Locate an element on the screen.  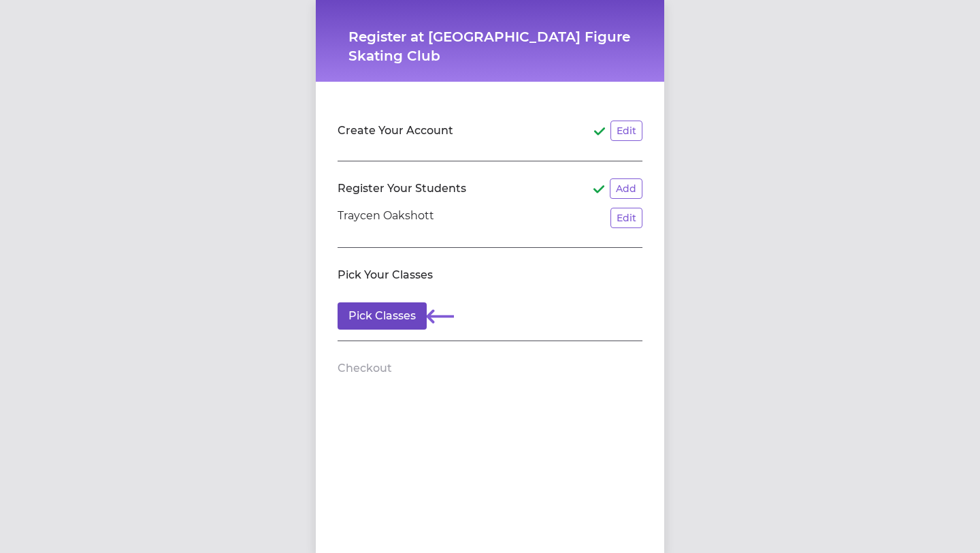
p: Traycen Oakshott is located at coordinates (386, 218).